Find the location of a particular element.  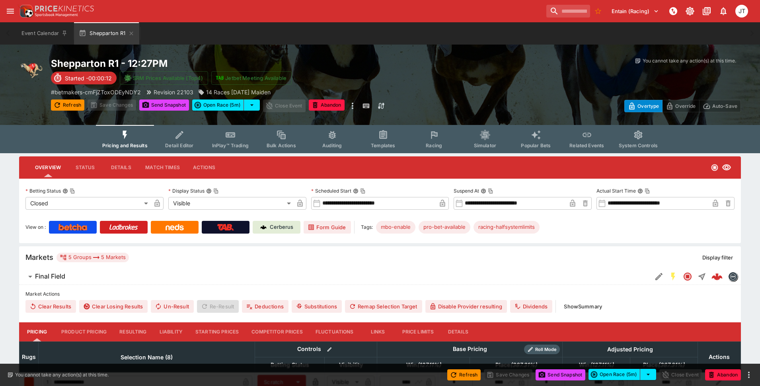

h5: Markets is located at coordinates (39, 257).